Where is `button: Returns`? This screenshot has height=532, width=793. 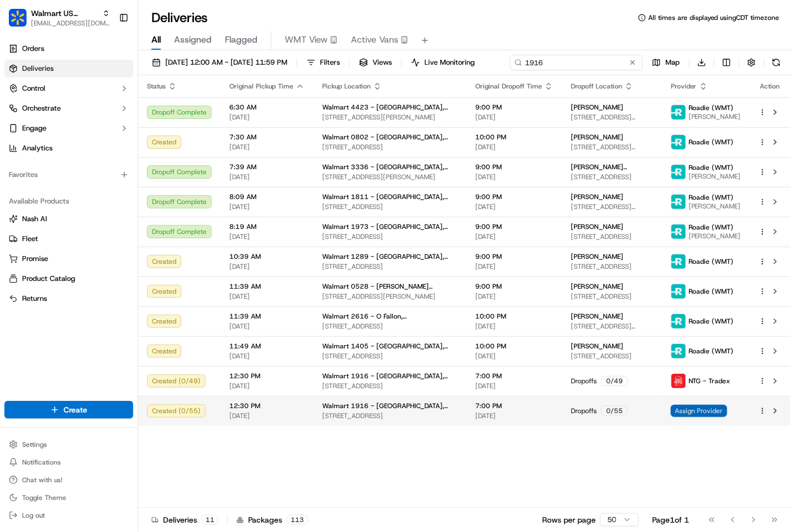 button: Returns is located at coordinates (69, 299).